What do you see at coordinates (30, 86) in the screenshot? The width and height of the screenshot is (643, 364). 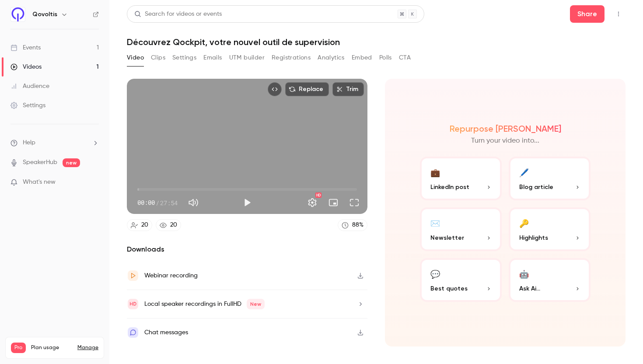 I see `div: Audience` at bounding box center [30, 86].